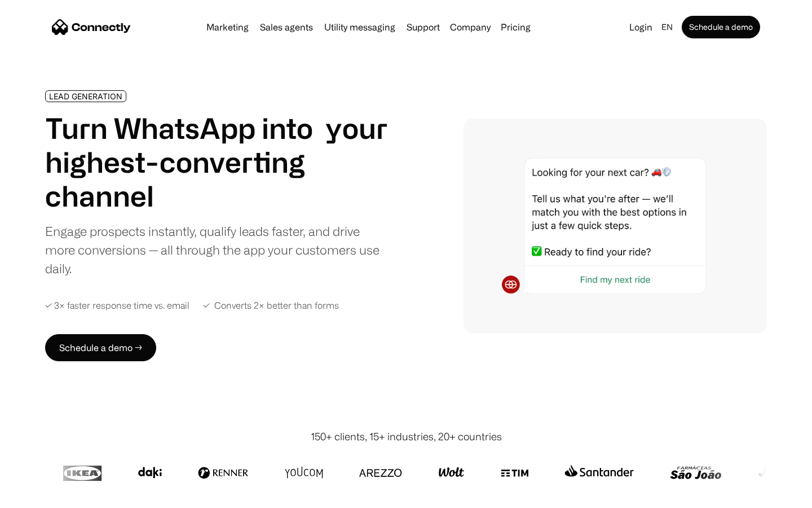 The width and height of the screenshot is (812, 508). I want to click on a: Sales agents, so click(286, 27).